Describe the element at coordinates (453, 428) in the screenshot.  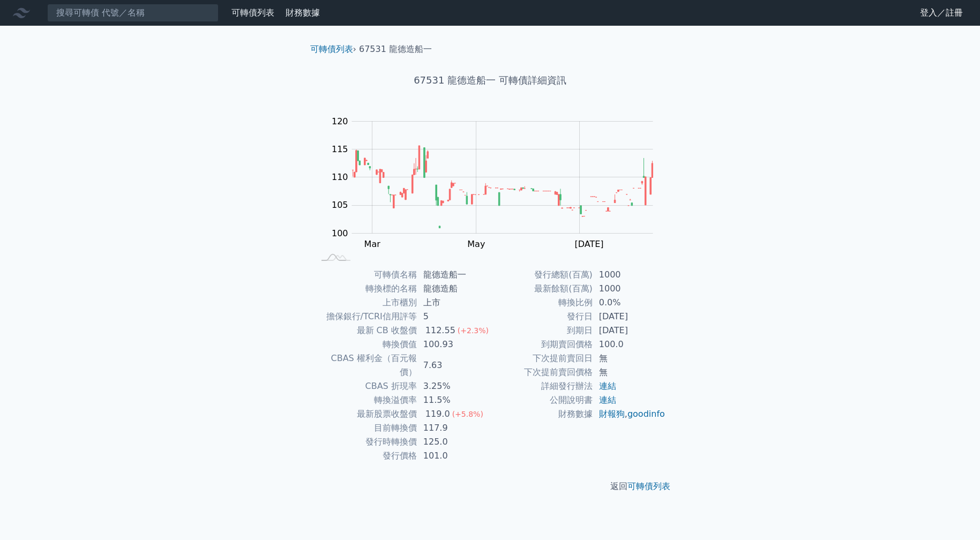
I see `td: 117.9` at that location.